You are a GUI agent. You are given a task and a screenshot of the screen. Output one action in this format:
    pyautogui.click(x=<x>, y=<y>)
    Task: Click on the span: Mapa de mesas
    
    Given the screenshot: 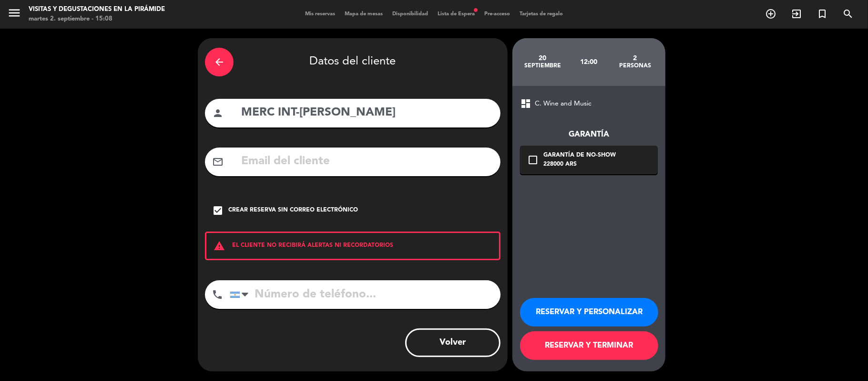 What is the action you would take?
    pyautogui.click(x=364, y=14)
    